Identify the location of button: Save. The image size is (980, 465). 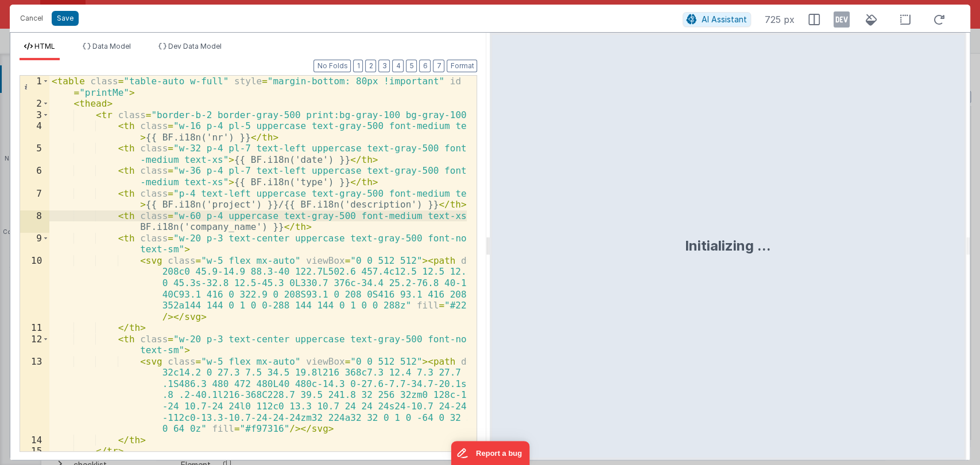
(64, 19).